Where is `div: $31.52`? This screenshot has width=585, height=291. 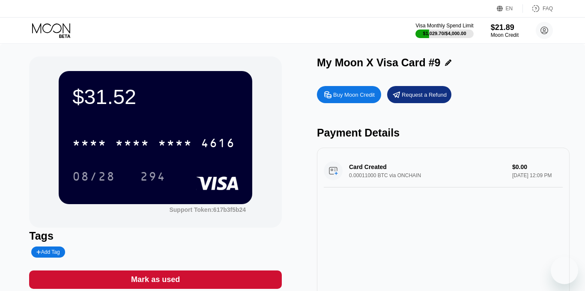 div: $31.52 is located at coordinates (155, 97).